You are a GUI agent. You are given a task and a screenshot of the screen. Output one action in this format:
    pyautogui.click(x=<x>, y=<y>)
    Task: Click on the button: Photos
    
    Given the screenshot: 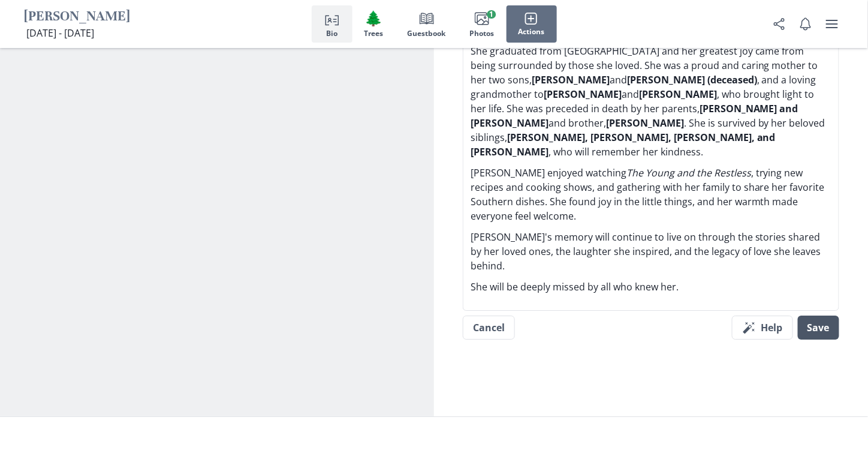 What is the action you would take?
    pyautogui.click(x=482, y=24)
    